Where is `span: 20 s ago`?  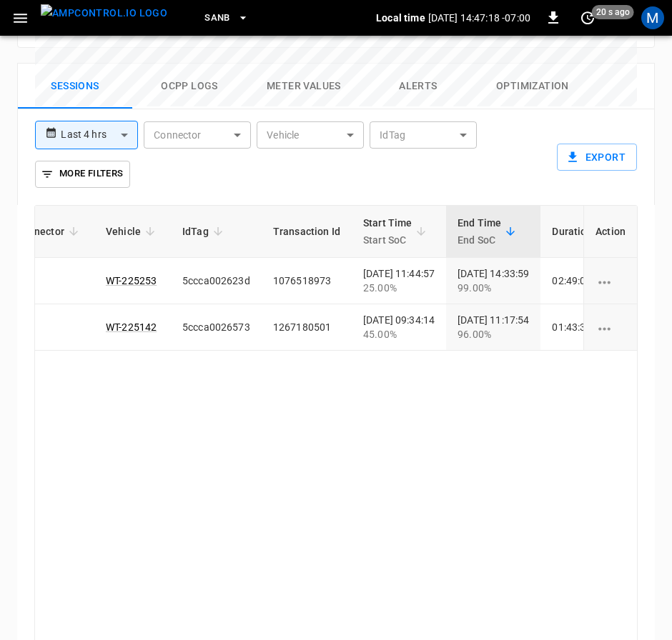
span: 20 s ago is located at coordinates (613, 12).